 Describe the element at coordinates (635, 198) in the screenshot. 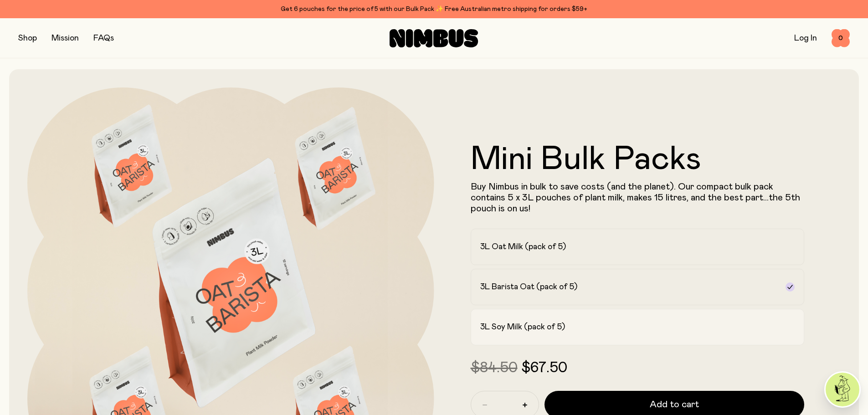

I see `span: Buy Nimbus in bulk to save costs (and the planet). Our compact bulk pack contains 5 x 3L pouches ...` at that location.